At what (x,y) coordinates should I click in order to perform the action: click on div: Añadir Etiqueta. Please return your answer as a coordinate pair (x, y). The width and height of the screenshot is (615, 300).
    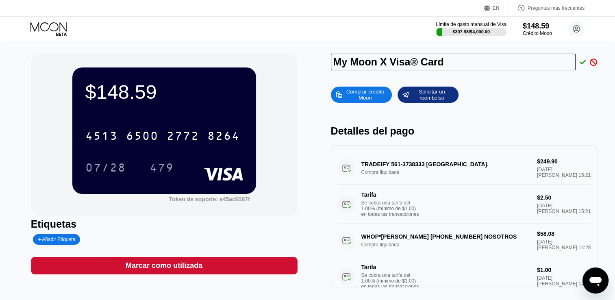
    Looking at the image, I should click on (57, 239).